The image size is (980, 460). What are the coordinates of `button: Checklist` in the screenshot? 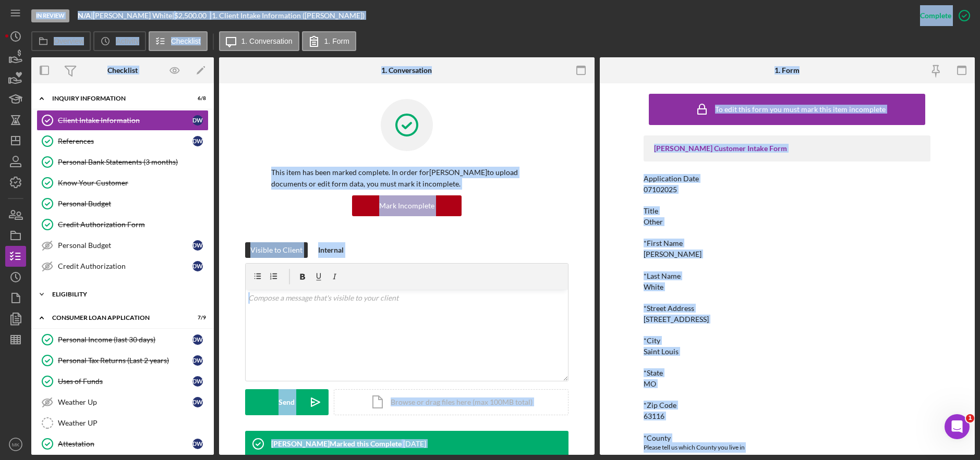 It's located at (178, 41).